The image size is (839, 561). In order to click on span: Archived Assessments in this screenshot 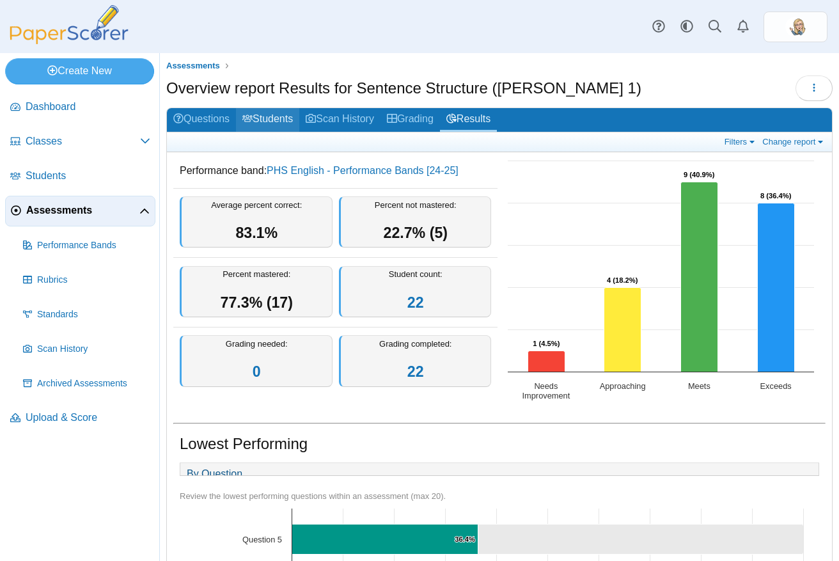, I will do `click(93, 384)`.